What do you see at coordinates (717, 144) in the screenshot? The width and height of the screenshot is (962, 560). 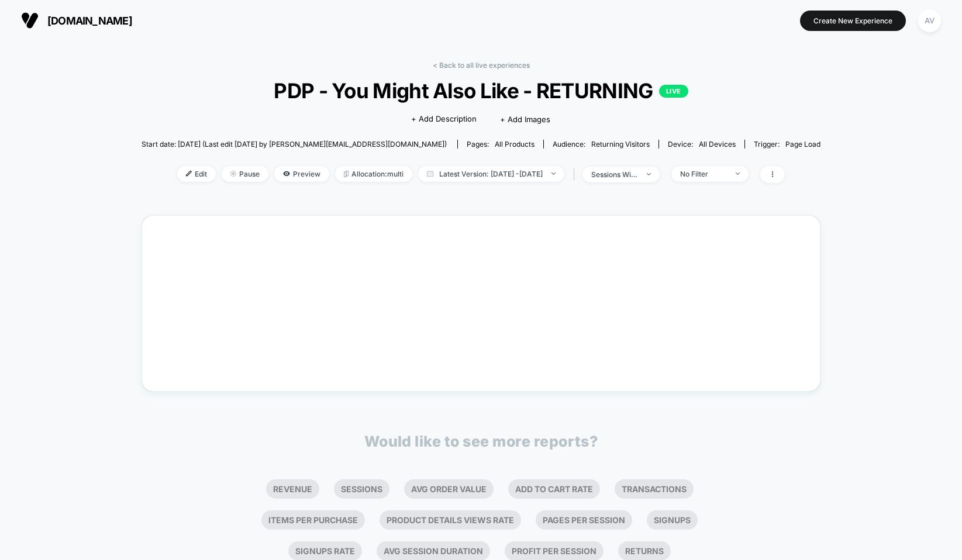 I see `span: all devices` at bounding box center [717, 144].